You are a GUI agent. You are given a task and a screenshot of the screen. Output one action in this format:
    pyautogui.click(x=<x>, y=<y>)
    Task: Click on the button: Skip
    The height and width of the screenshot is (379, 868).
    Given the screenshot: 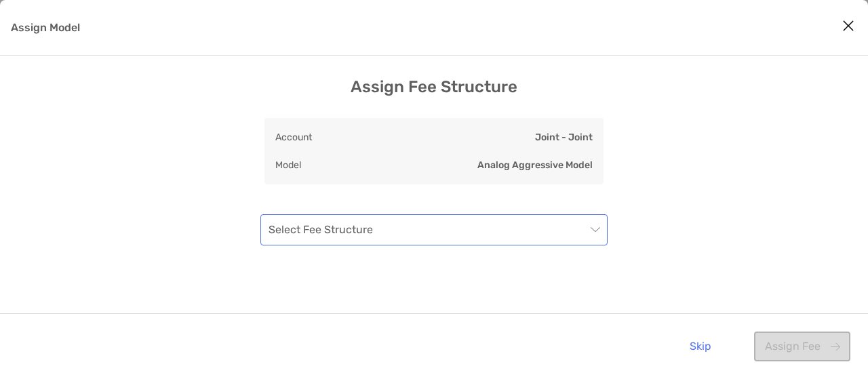 What is the action you would take?
    pyautogui.click(x=699, y=347)
    